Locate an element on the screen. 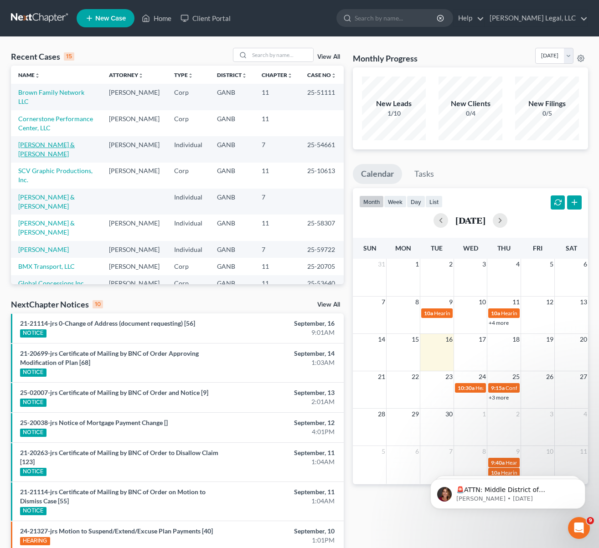  a: Help is located at coordinates (469, 18).